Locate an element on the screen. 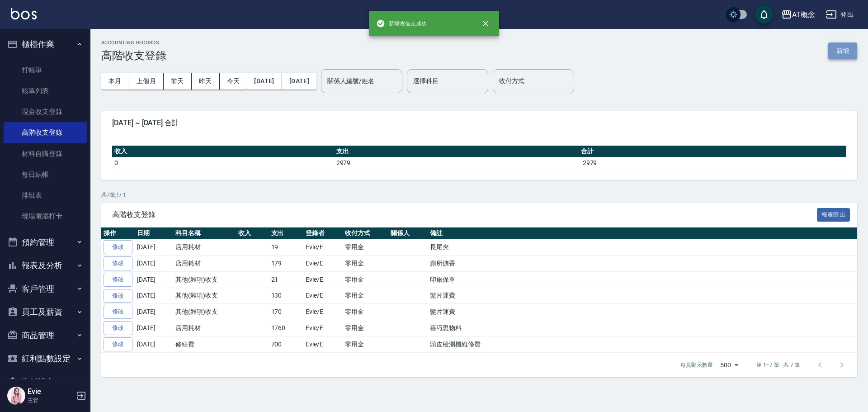  button: 報表及分析 is located at coordinates (45, 265).